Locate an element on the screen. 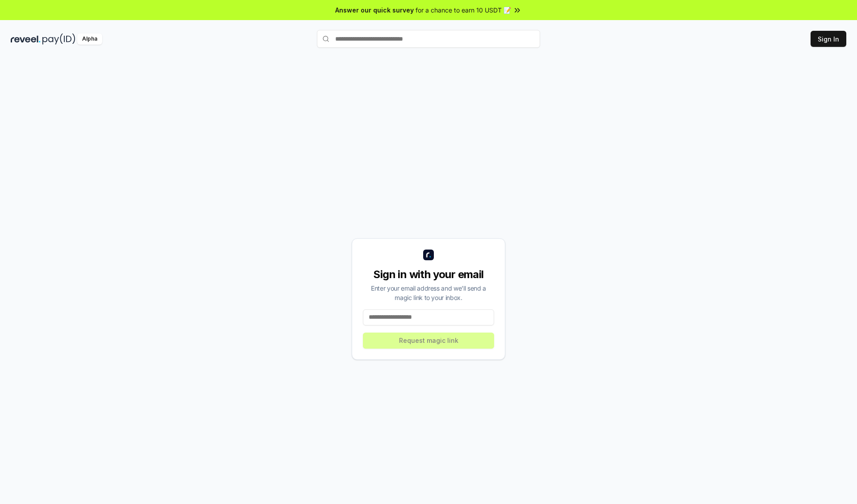  img: pay_id is located at coordinates (59, 39).